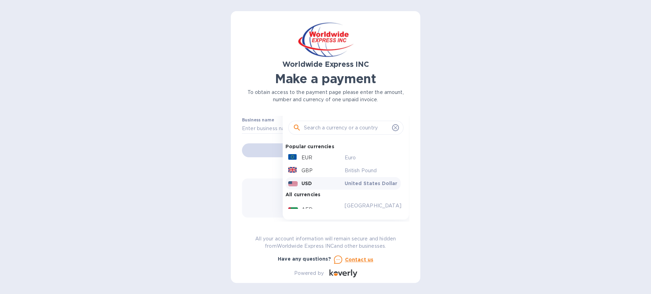 The height and width of the screenshot is (294, 651). Describe the element at coordinates (359, 260) in the screenshot. I see `u: Contact us` at that location.